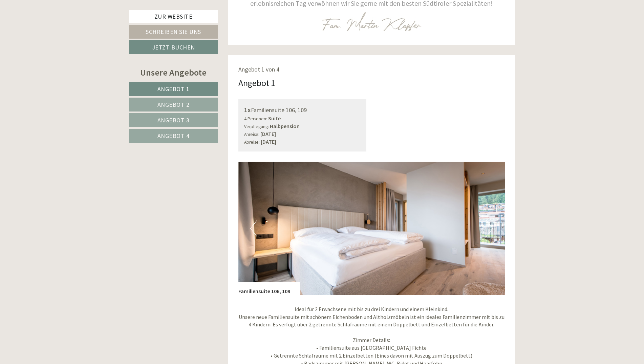  I want to click on b: Halbpension, so click(284, 126).